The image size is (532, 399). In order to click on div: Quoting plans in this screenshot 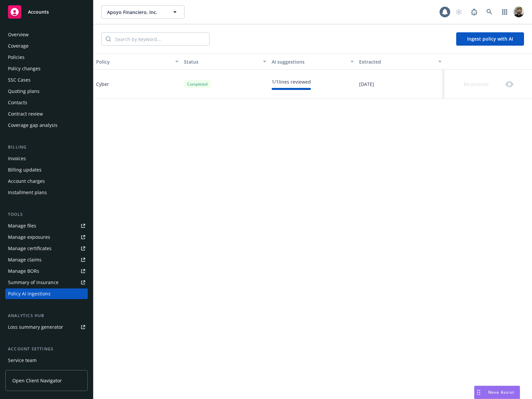, I will do `click(23, 91)`.